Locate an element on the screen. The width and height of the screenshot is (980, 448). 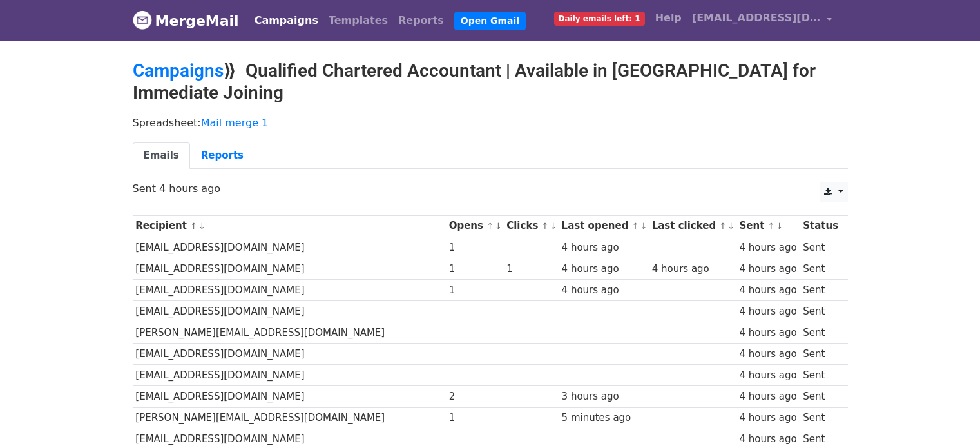
a: Open Gmail is located at coordinates (490, 20).